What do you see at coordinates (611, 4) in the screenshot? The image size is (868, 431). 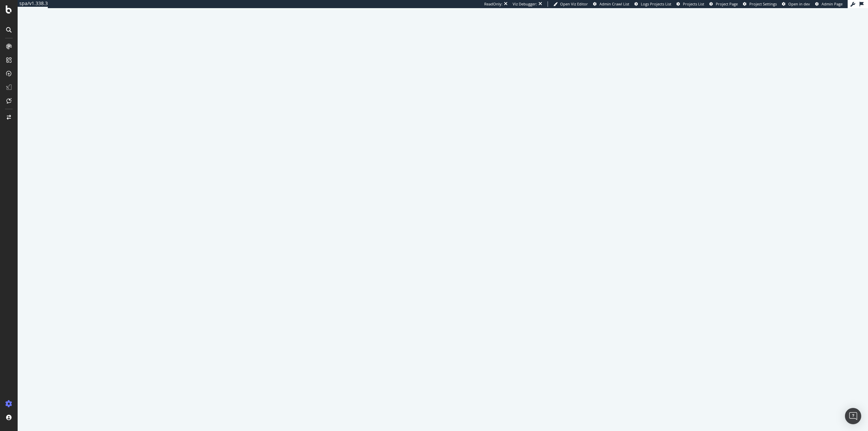 I see `a: Admin Crawl List` at bounding box center [611, 4].